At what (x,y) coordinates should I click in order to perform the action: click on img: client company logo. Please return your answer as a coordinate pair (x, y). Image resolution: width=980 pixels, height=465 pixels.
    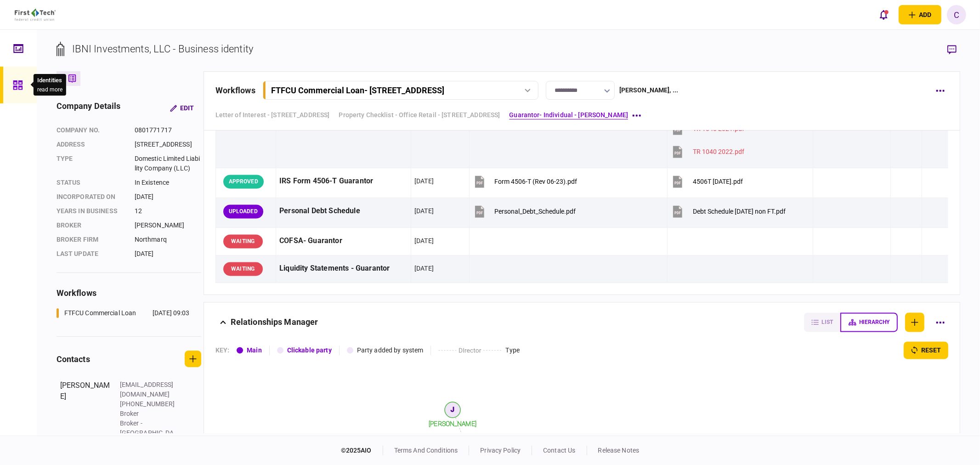
    Looking at the image, I should click on (35, 15).